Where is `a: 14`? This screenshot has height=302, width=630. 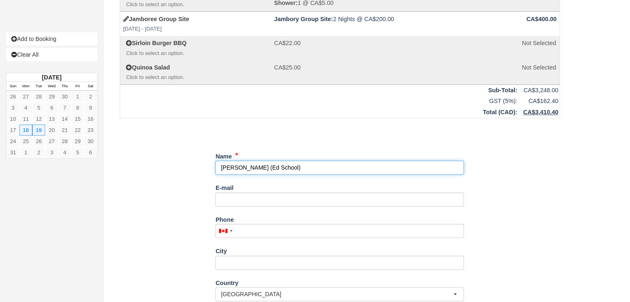
a: 14 is located at coordinates (65, 119).